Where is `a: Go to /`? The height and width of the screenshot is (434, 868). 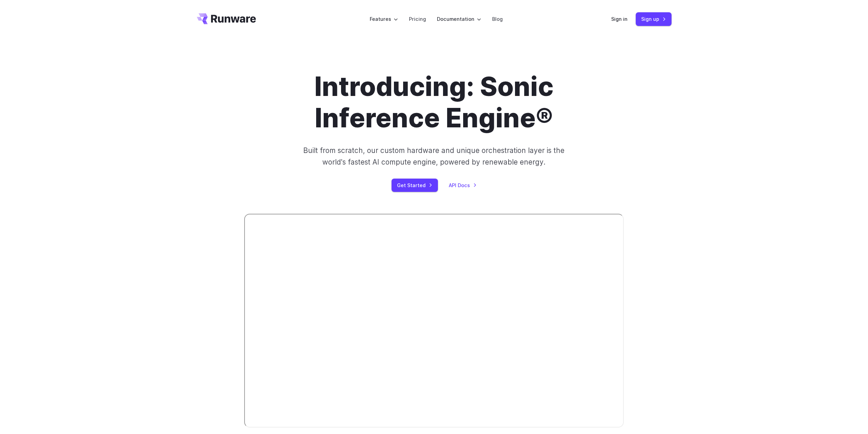 a: Go to / is located at coordinates (226, 19).